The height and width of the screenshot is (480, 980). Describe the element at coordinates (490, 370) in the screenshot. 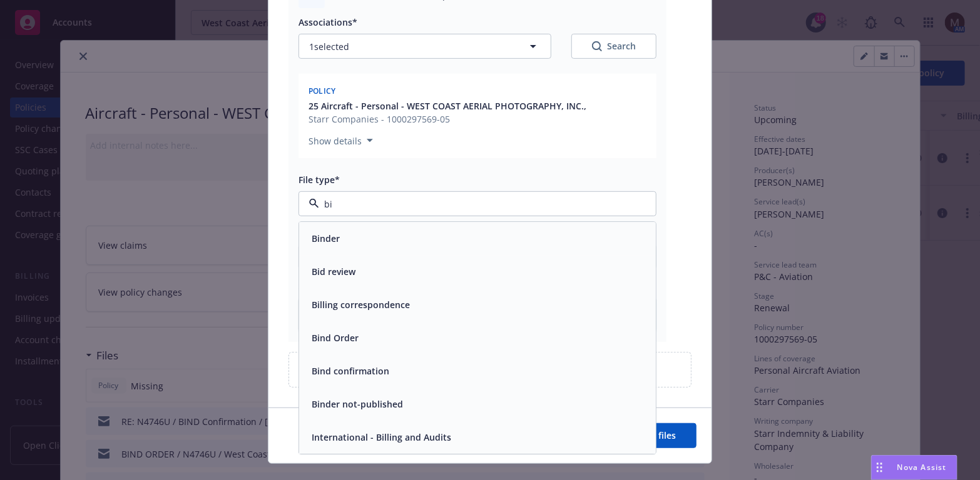

I see `div: Upload new files` at that location.